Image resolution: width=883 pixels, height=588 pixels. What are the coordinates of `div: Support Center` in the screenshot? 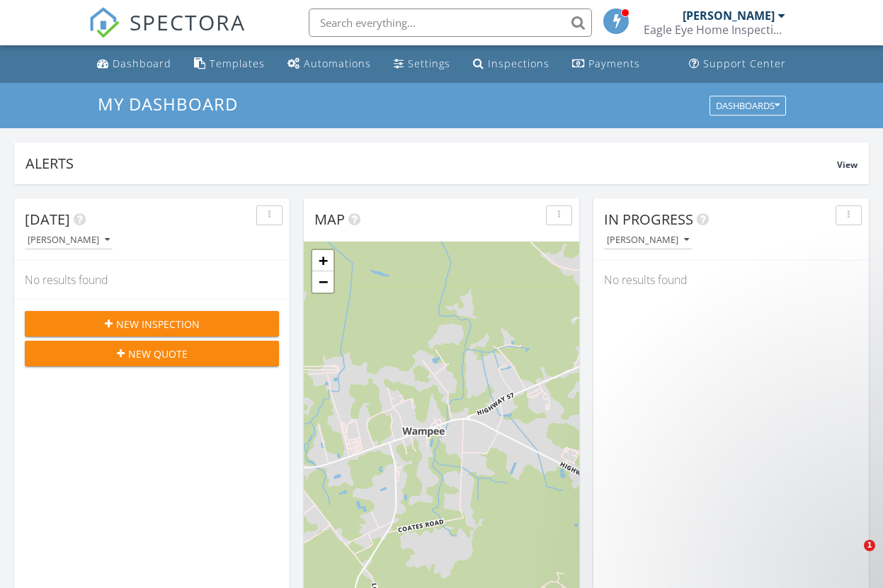 It's located at (744, 63).